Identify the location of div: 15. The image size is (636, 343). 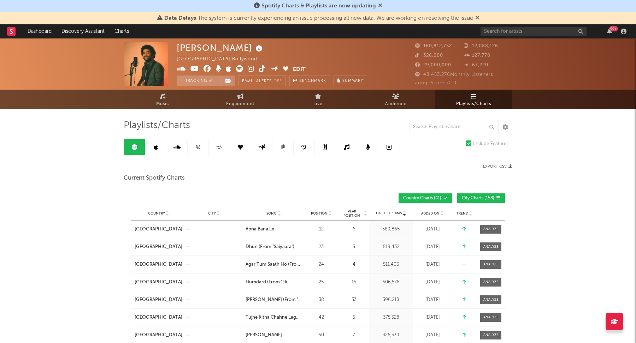
(354, 283).